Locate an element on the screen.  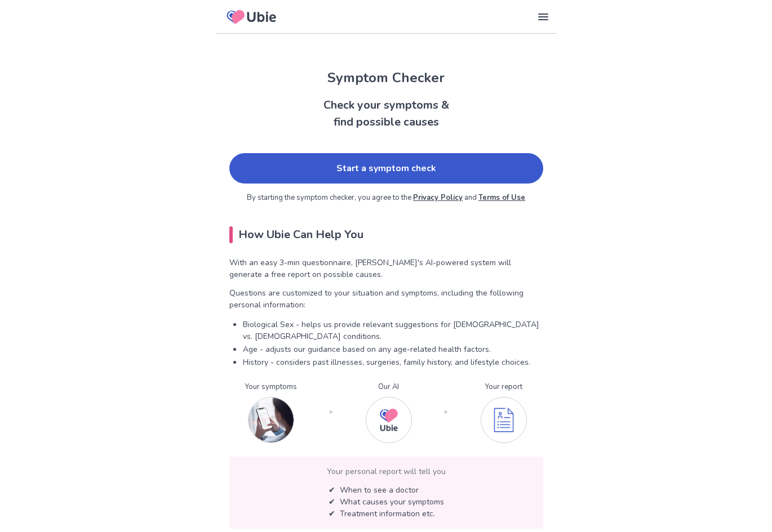
img: You get your personalized report is located at coordinates (504, 420).